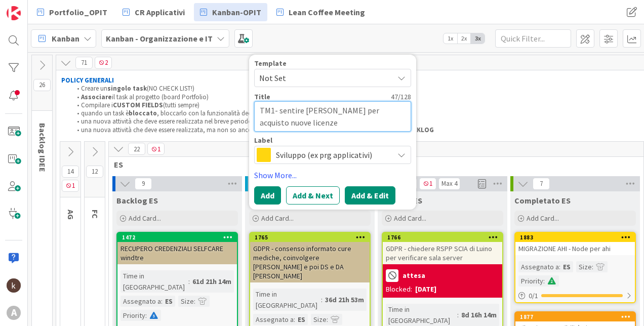 The width and height of the screenshot is (644, 326). What do you see at coordinates (177, 248) in the screenshot?
I see `div: 1472RECUPERO CREDENZIALI SELFCARE windtre` at bounding box center [177, 248].